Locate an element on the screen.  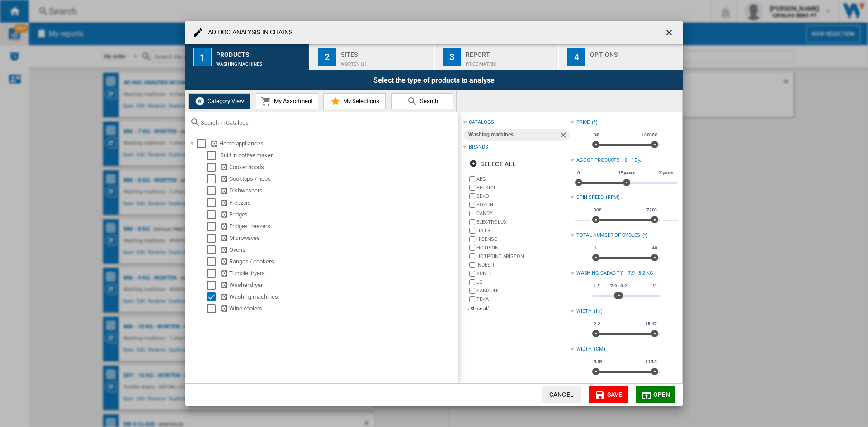
div: Options is located at coordinates (635, 52).